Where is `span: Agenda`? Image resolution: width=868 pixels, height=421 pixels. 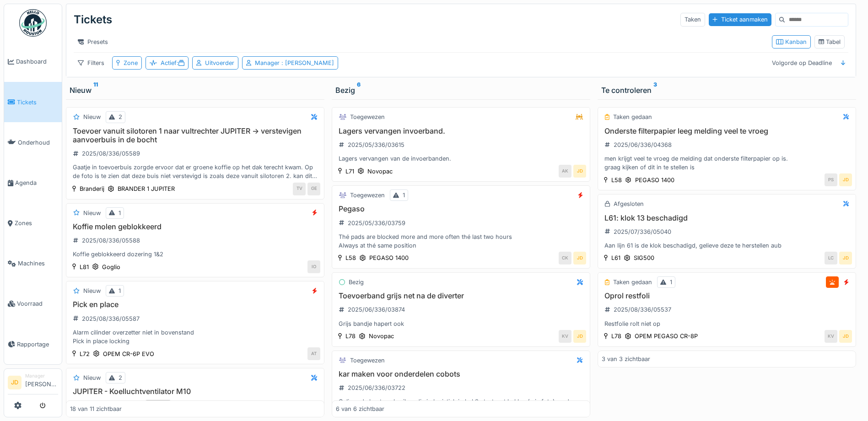
span: Agenda is located at coordinates (36, 183).